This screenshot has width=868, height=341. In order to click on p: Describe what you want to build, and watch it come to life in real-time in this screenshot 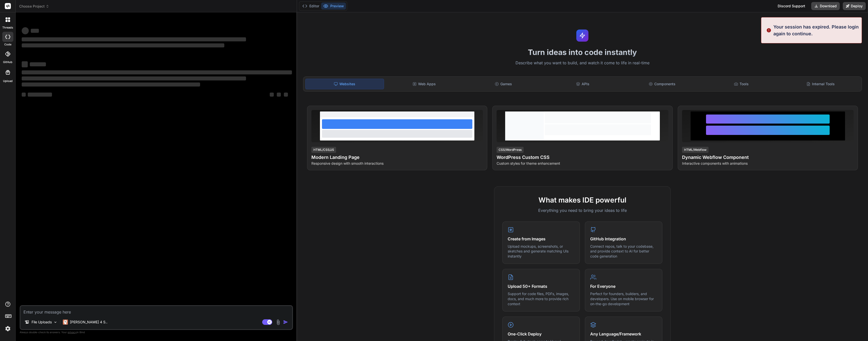, I will do `click(582, 63)`.